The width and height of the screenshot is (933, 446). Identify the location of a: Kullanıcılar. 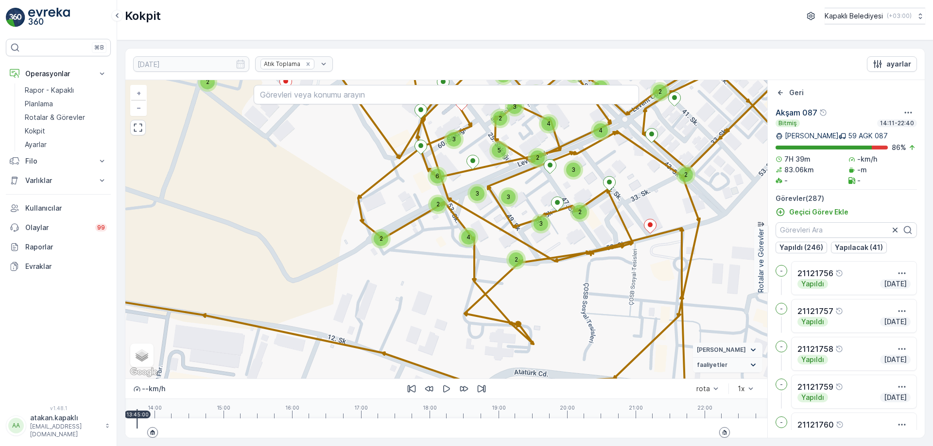
(58, 208).